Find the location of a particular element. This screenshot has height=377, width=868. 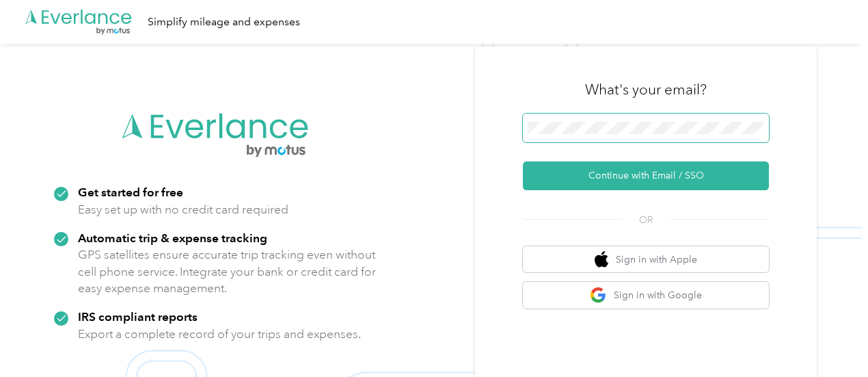

strong: Get started for free is located at coordinates (130, 192).